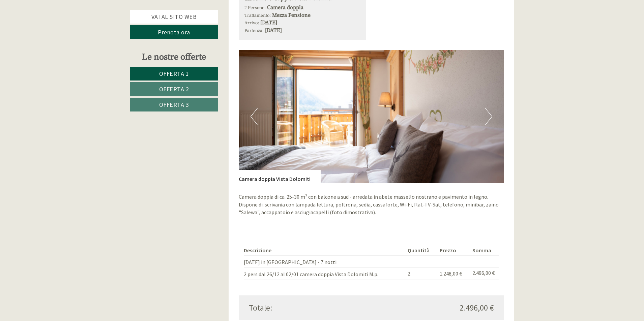  I want to click on small: 2 Persone:, so click(255, 8).